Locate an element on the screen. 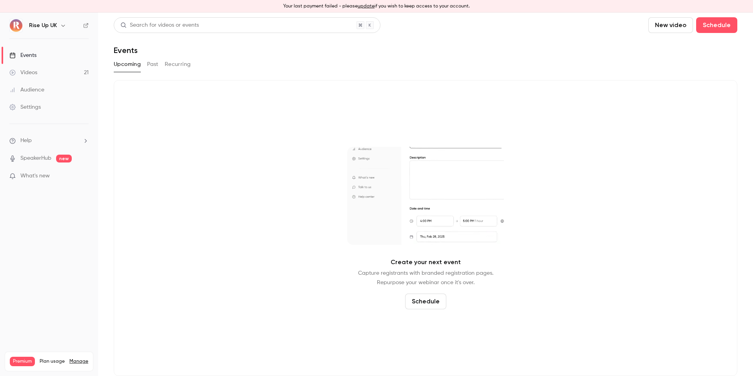  p: Your last payment failed - please if you wish to keep access to your account. is located at coordinates (377, 6).